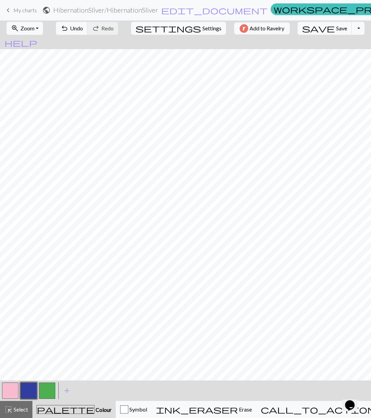 The height and width of the screenshot is (418, 371). I want to click on a: My charts, so click(20, 10).